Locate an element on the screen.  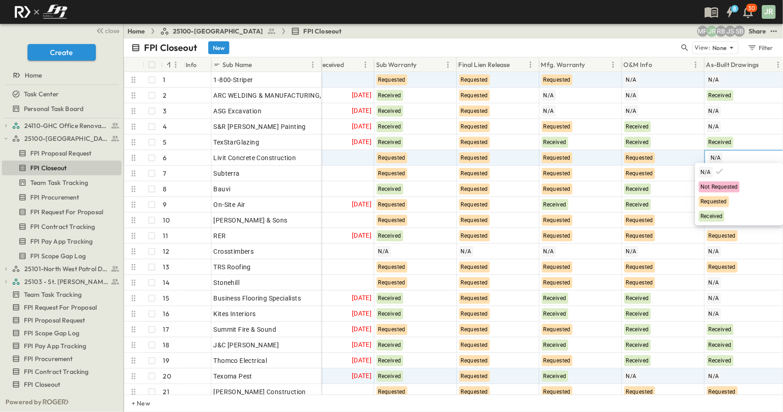
span: Team Task Tracking is located at coordinates (59, 183).